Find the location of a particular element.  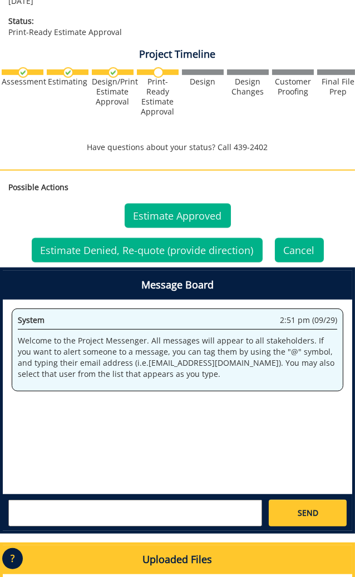

span: SEND is located at coordinates (307, 513).